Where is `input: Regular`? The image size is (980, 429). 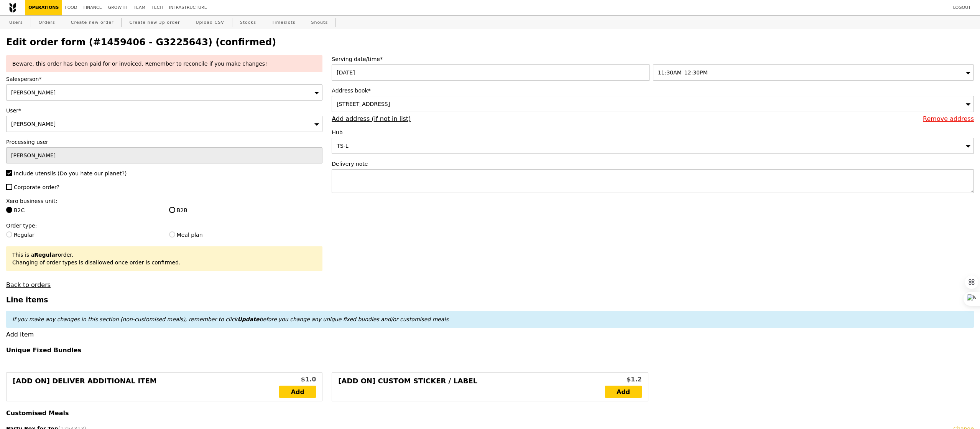
input: Regular is located at coordinates (9, 235).